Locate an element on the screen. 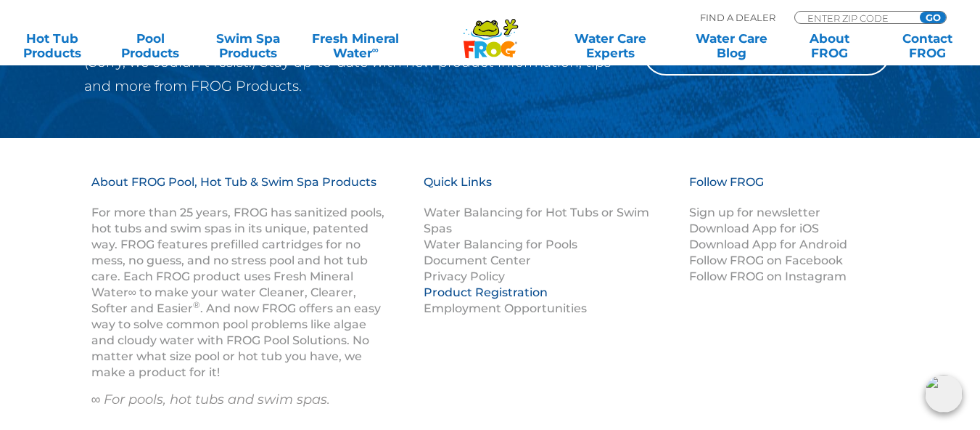 The height and width of the screenshot is (430, 980). a: Water Balancing for Hot Tubs or Swim Spas is located at coordinates (536, 220).